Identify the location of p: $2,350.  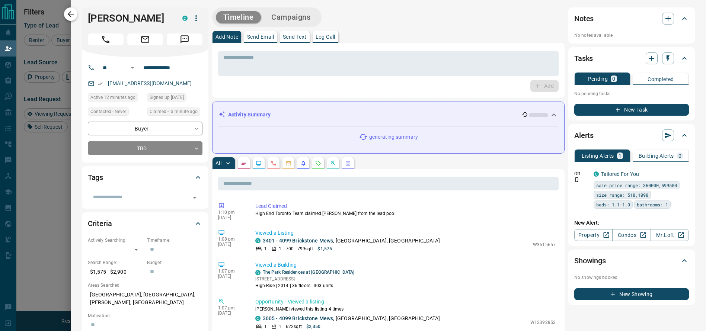
(314, 327).